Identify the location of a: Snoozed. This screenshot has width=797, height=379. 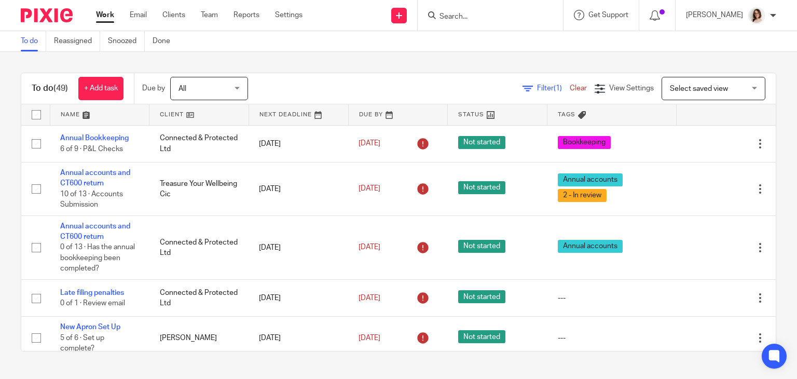
(126, 41).